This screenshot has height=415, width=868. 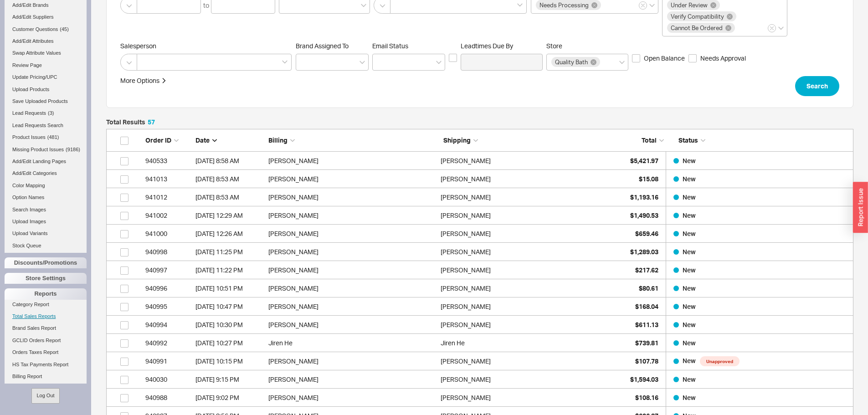 I want to click on div: Reports, so click(x=45, y=294).